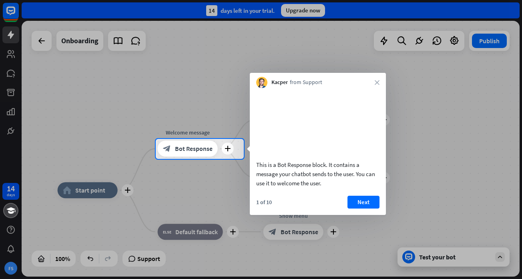 The width and height of the screenshot is (522, 279). I want to click on i: block_bot_response, so click(167, 149).